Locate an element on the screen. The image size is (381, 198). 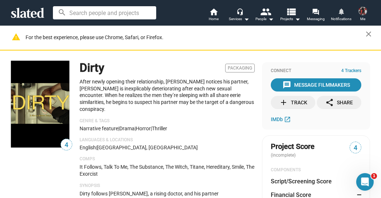
a: IMDb is located at coordinates (282, 119).